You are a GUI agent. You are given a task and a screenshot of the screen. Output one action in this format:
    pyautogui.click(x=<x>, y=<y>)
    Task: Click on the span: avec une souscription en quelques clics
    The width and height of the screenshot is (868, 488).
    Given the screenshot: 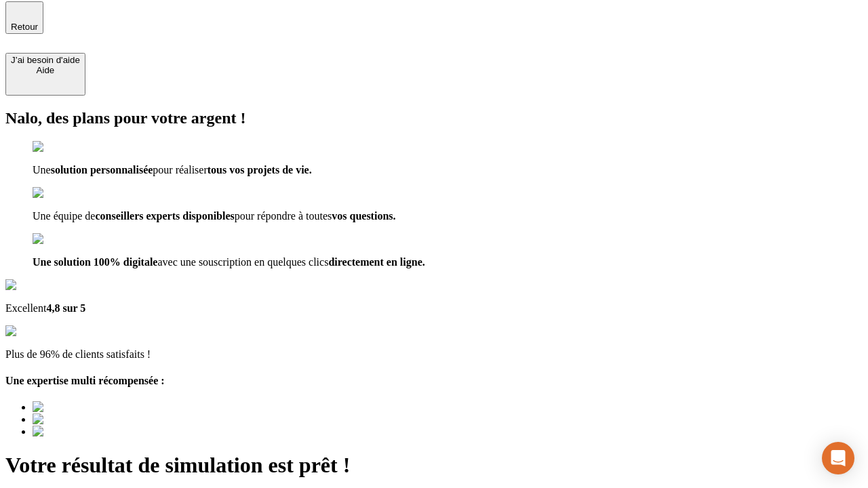 What is the action you would take?
    pyautogui.click(x=242, y=262)
    